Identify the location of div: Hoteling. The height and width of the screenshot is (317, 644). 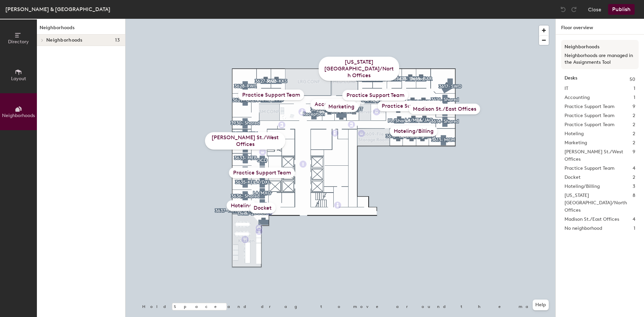
(241, 206).